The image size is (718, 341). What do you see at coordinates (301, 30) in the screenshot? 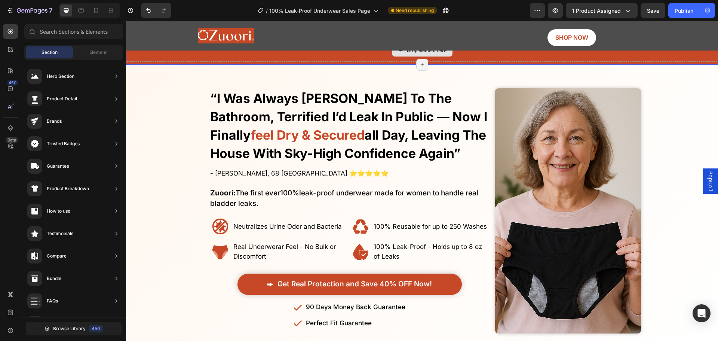
I see `div: Drop element here` at bounding box center [301, 30].